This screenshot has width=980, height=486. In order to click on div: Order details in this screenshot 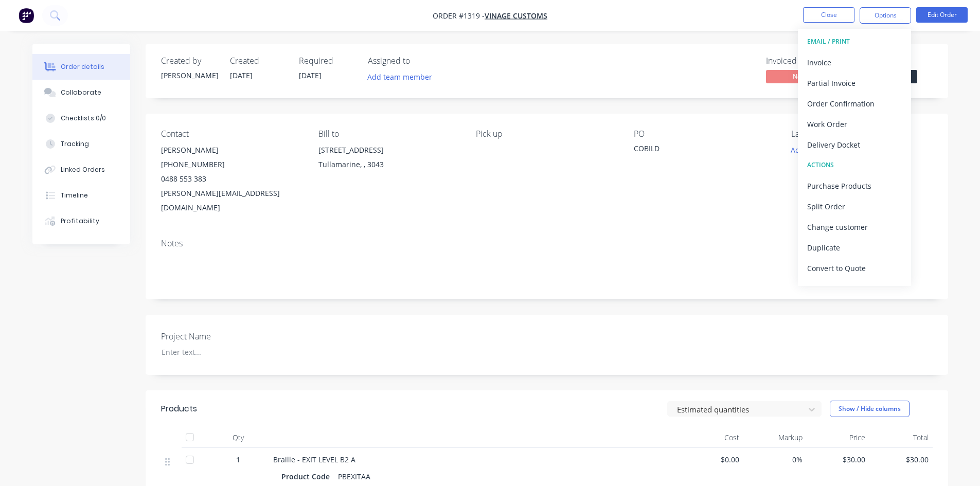, I will do `click(83, 67)`.